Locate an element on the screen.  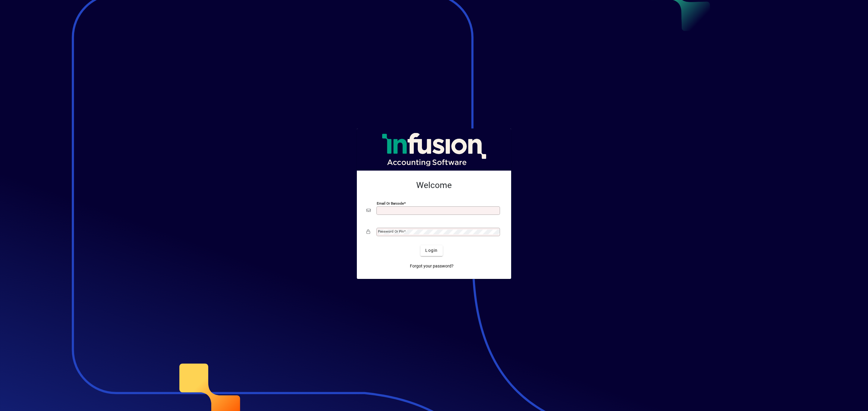
mat-label: Password or Pin is located at coordinates (391, 232).